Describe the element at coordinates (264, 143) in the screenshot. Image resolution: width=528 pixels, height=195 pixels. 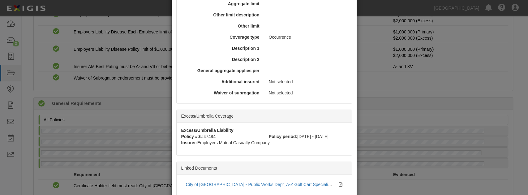
I see `div: Employers Mutual Casualty Company` at that location.